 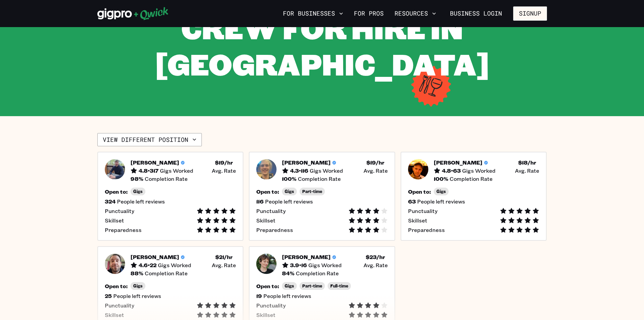 What do you see at coordinates (224, 257) in the screenshot?
I see `h5: $ 21 /hr` at bounding box center [224, 257].